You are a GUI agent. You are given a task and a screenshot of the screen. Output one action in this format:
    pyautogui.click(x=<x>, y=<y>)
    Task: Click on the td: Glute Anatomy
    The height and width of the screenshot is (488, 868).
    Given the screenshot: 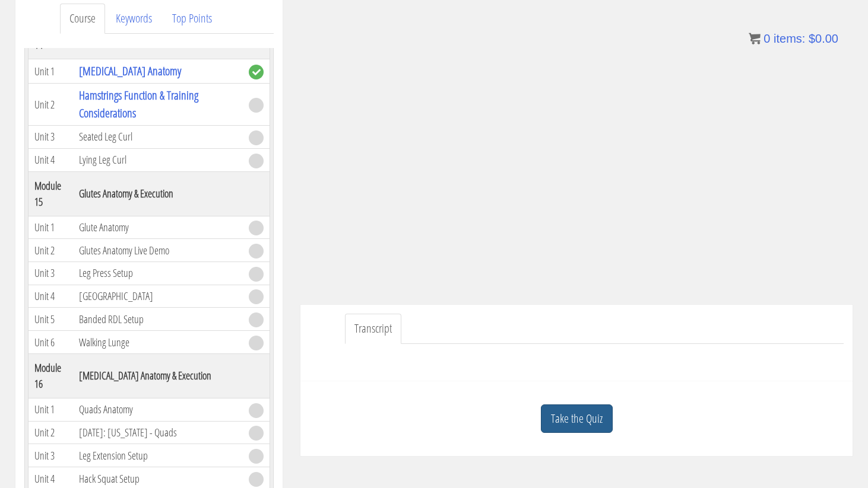 What is the action you would take?
    pyautogui.click(x=158, y=227)
    